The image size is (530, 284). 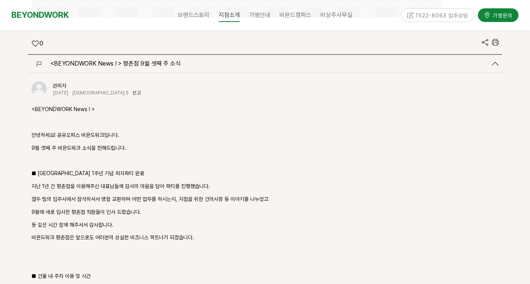 What do you see at coordinates (265, 110) in the screenshot?
I see `p: <BEYONDWORK News ! >` at bounding box center [265, 110].